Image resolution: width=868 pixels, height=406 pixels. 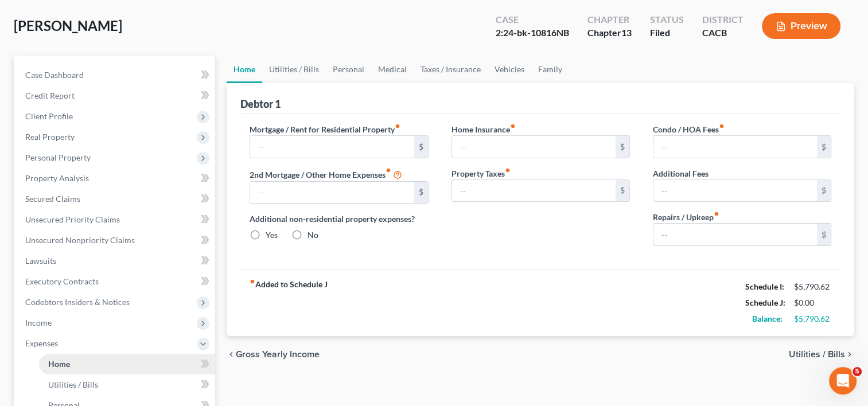 What do you see at coordinates (723, 33) in the screenshot?
I see `div: CACB` at bounding box center [723, 33].